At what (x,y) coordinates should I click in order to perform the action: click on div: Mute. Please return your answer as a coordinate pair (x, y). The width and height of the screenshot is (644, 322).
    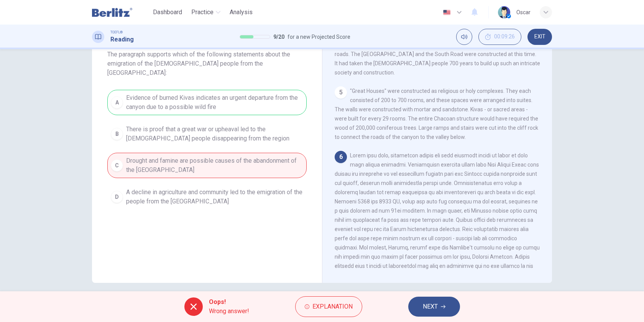
    Looking at the image, I should click on (464, 37).